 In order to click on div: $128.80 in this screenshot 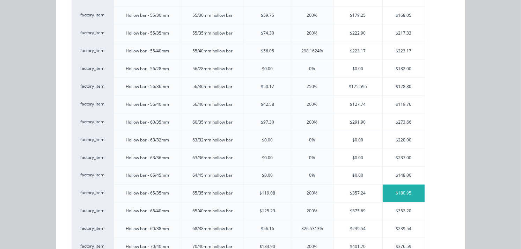, I will do `click(403, 87)`.